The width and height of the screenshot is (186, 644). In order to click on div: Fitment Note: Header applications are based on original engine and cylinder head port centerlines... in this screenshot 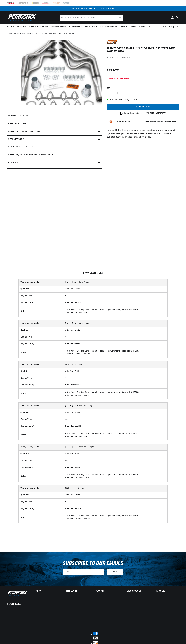, I will do `click(143, 108)`.